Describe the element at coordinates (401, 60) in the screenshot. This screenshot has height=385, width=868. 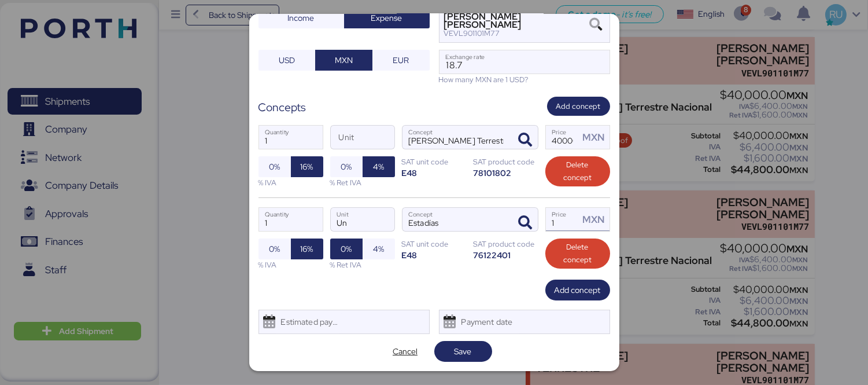
I see `button: EUR` at that location.